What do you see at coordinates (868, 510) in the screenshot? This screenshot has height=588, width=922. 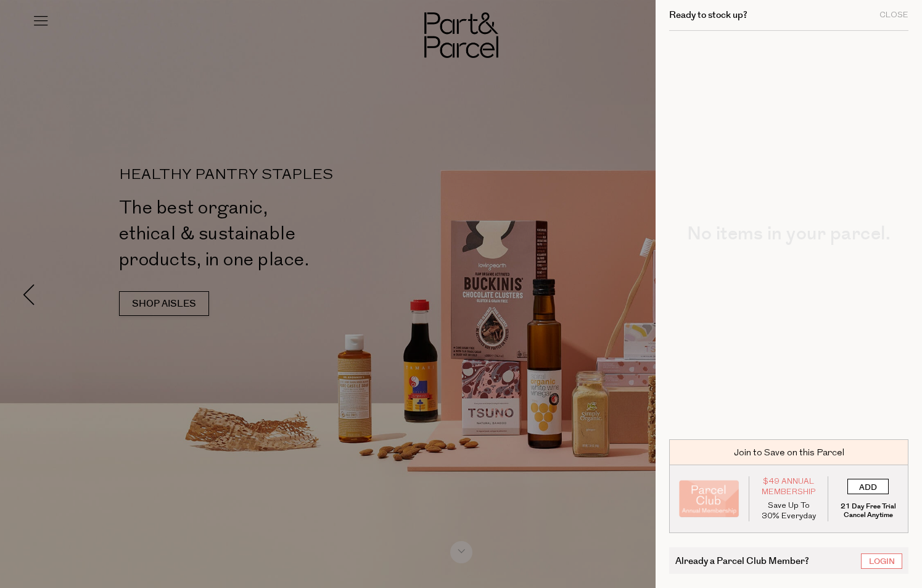 I see `p: 21 Day Free Trial Cancel Anytime` at bounding box center [868, 510].